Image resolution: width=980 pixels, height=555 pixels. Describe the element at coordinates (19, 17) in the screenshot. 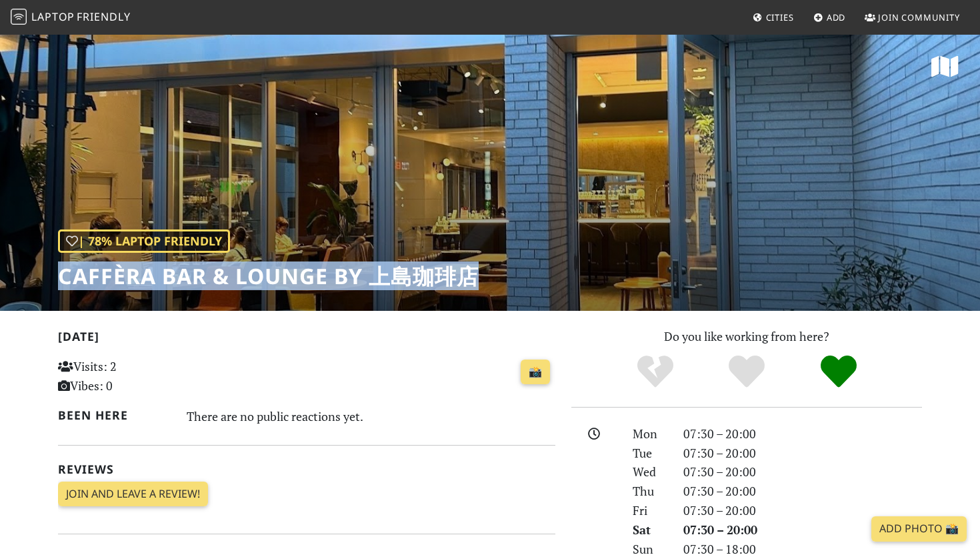

I see `img: LaptopFriendly` at that location.